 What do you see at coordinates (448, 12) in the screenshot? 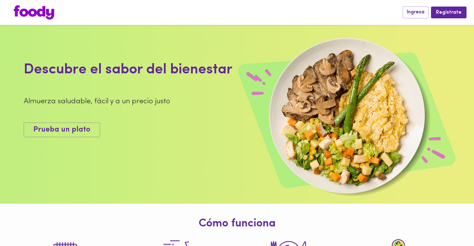
I see `button: Regístrate` at bounding box center [448, 12].